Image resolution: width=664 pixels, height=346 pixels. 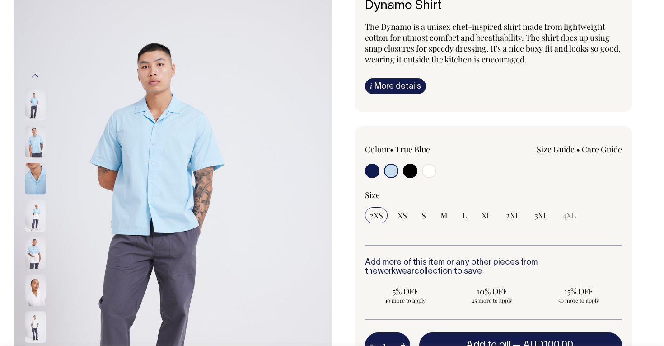 What do you see at coordinates (395, 86) in the screenshot?
I see `a: iMore details` at bounding box center [395, 86].